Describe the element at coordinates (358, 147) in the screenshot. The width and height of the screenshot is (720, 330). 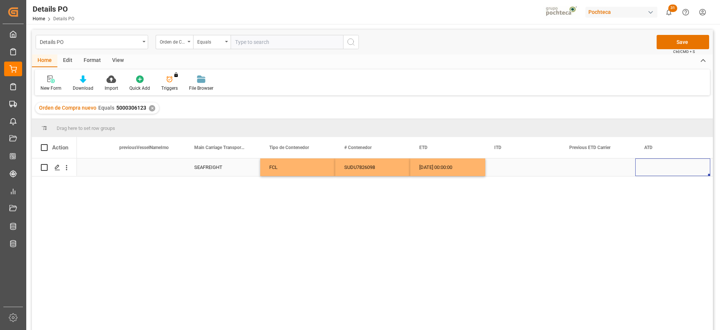
I see `span: # Contenedor` at that location.